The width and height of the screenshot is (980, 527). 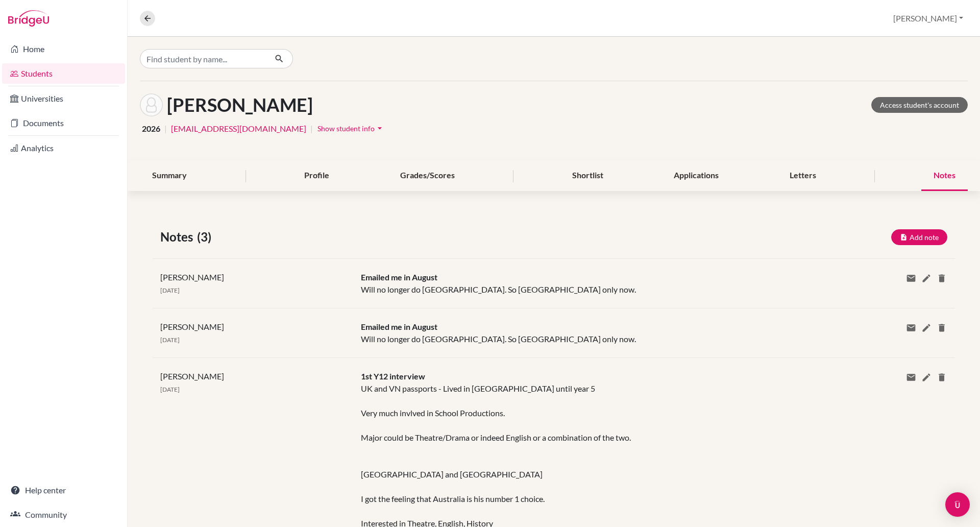 What do you see at coordinates (63, 148) in the screenshot?
I see `a: Analytics` at bounding box center [63, 148].